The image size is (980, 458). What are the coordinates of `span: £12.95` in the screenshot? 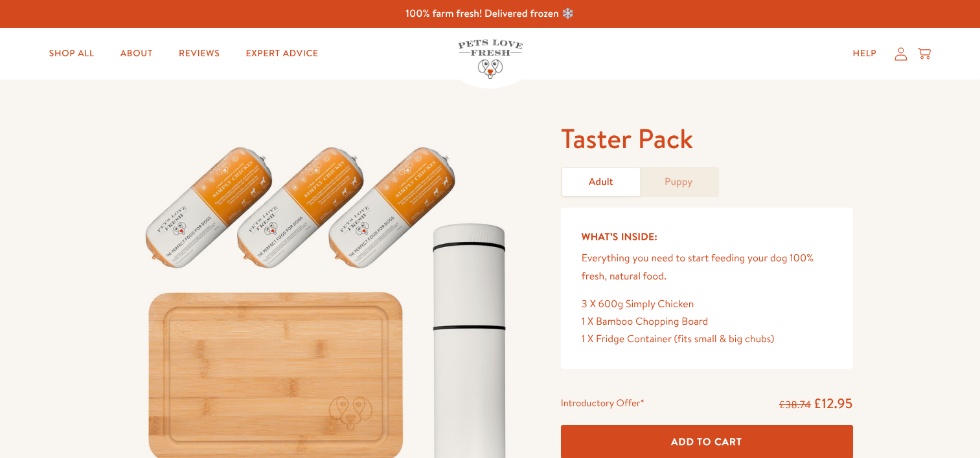 It's located at (833, 403).